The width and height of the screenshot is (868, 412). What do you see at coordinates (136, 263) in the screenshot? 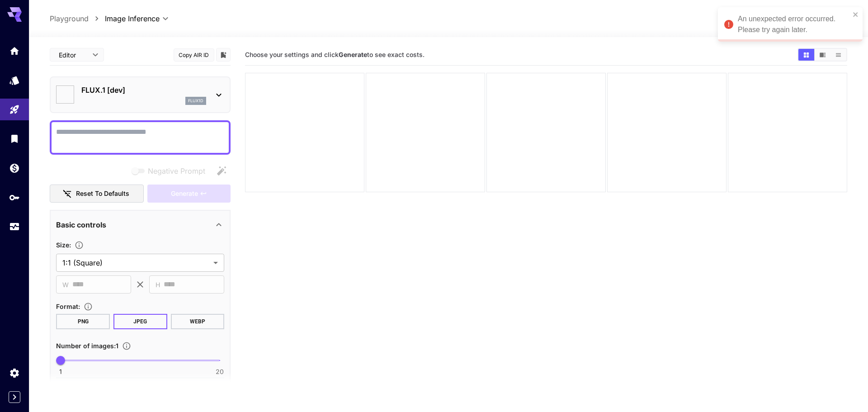
I see `span: 1:1 (Square)` at bounding box center [136, 263].